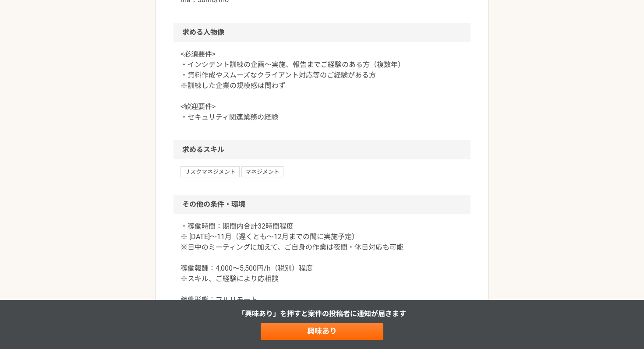 This screenshot has height=349, width=644. Describe the element at coordinates (322, 331) in the screenshot. I see `a: 興味あり` at that location.